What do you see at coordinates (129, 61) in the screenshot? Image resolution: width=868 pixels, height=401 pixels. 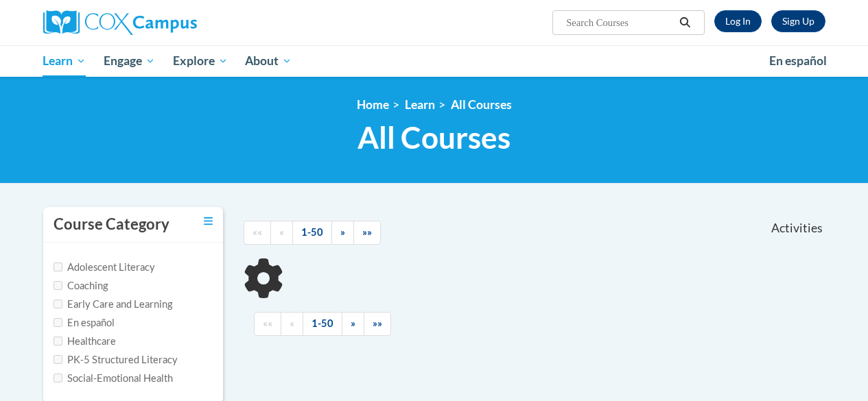 I see `a: Engage` at bounding box center [129, 61].